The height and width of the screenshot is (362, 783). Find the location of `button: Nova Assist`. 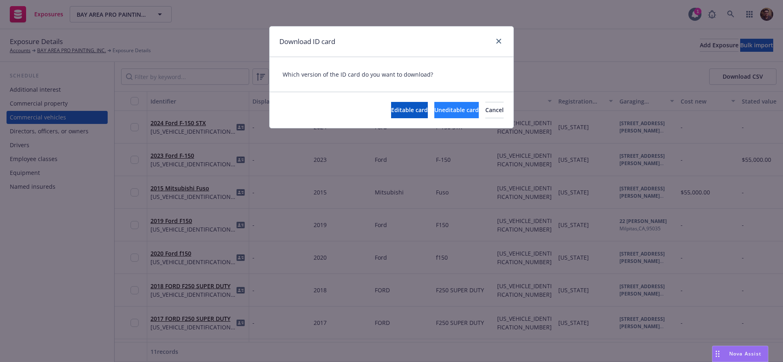

button: Nova Assist is located at coordinates (740, 354).